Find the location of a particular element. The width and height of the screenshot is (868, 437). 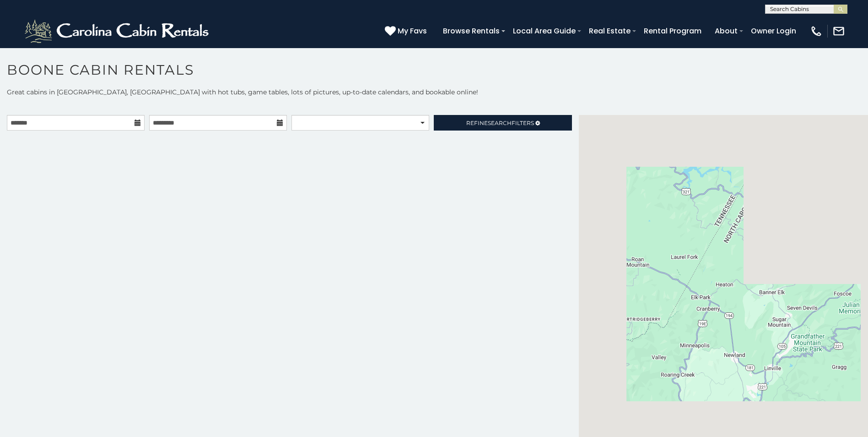

span: My Favs is located at coordinates (412, 30).